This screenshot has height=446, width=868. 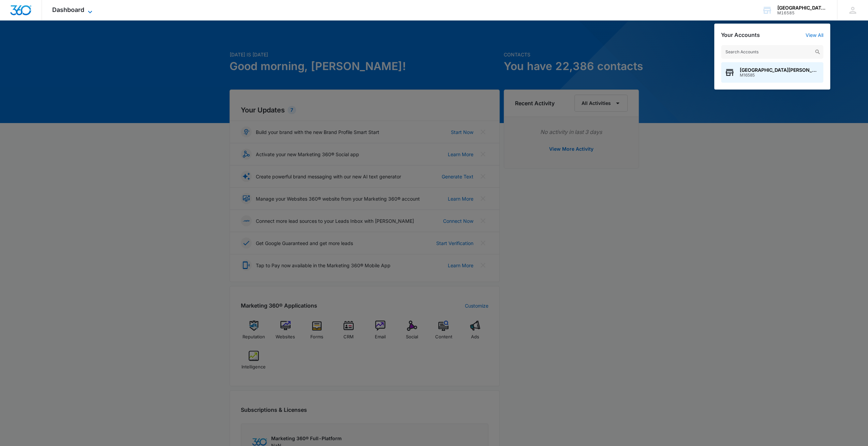 What do you see at coordinates (803, 13) in the screenshot?
I see `div: account id` at bounding box center [803, 13].